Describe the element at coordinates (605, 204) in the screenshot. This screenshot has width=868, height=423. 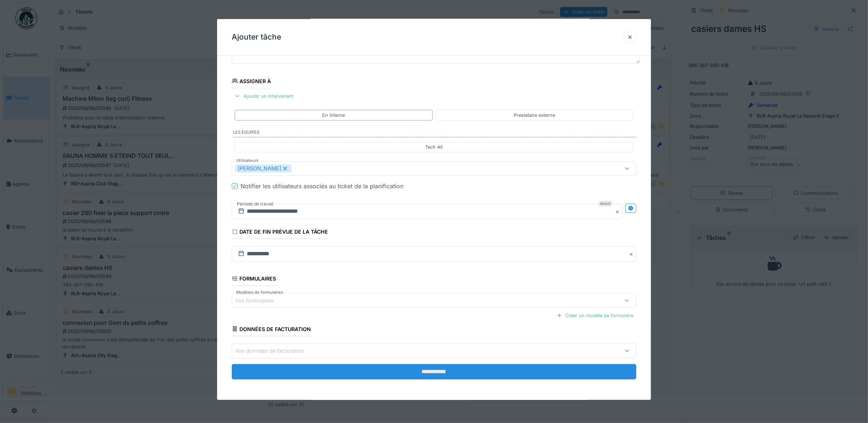
I see `div: Requis` at that location.